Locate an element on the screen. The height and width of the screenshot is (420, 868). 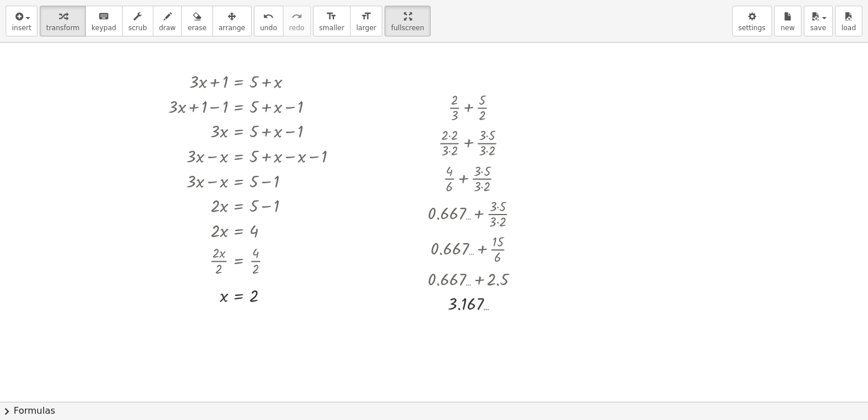
button: new is located at coordinates (788, 21).